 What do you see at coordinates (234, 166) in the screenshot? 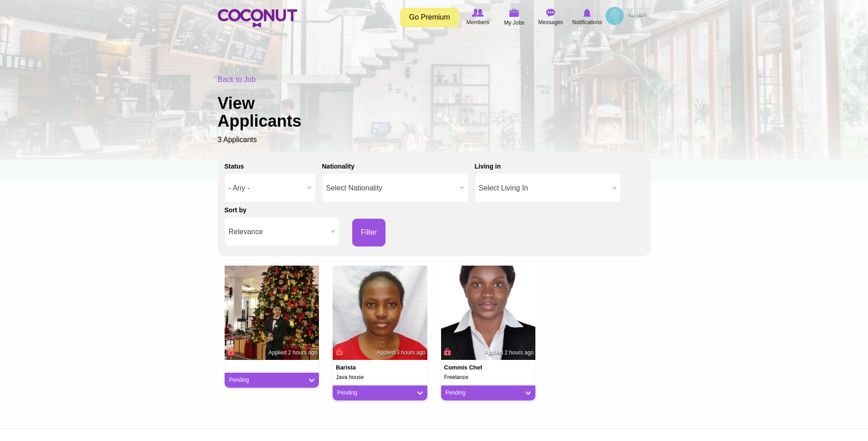
I see `label: Status` at bounding box center [234, 166].